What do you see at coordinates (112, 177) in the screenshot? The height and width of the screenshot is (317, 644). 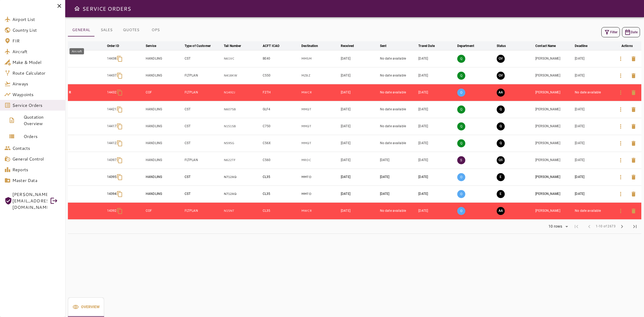 I see `p: 14395` at bounding box center [112, 177].